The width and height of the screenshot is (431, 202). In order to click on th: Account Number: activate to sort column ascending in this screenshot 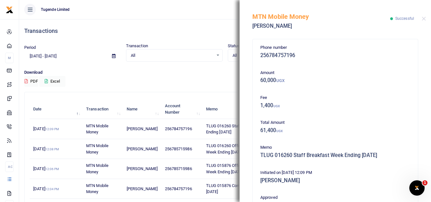, I will do `click(182, 109)`.